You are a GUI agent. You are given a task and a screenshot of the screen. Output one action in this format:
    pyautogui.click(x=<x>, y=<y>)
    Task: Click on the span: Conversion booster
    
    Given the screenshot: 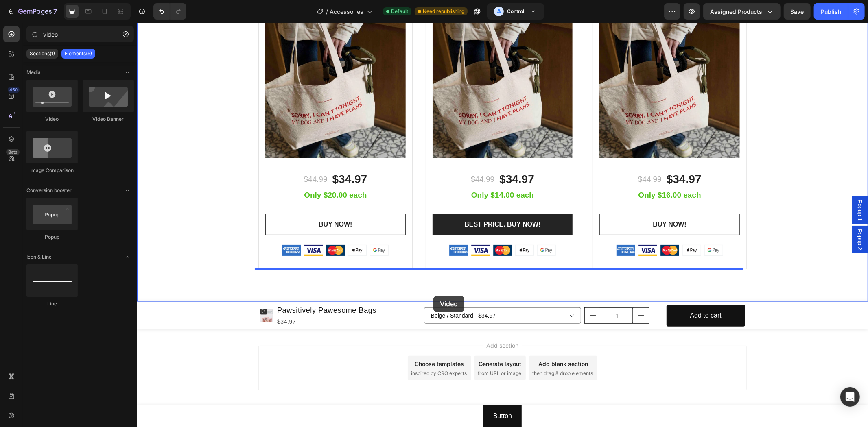 What is the action you would take?
    pyautogui.click(x=49, y=191)
    